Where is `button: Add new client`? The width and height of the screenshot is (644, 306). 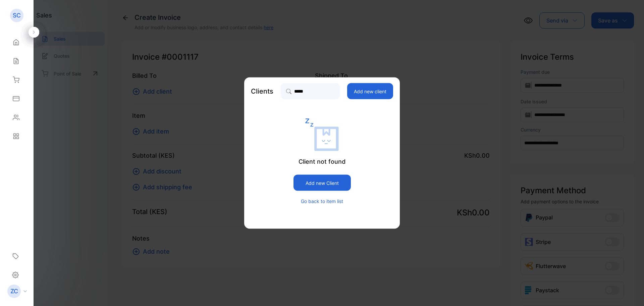
button: Add new client is located at coordinates (370, 91).